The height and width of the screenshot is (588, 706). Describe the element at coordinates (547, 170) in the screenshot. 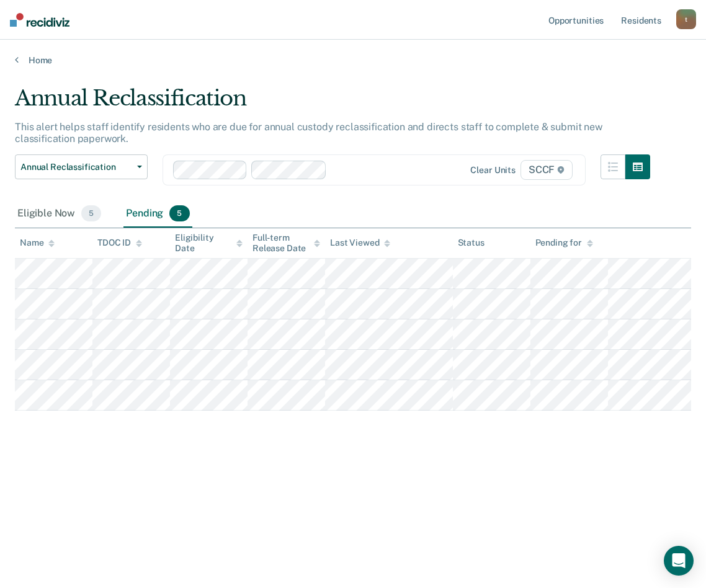

I see `span: SCCF` at that location.